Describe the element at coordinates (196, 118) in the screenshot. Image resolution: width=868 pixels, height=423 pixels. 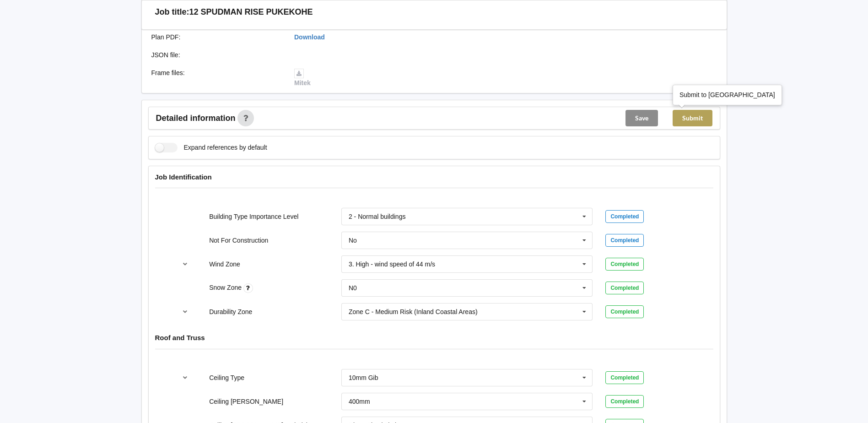
I see `span: Detailed information` at that location.